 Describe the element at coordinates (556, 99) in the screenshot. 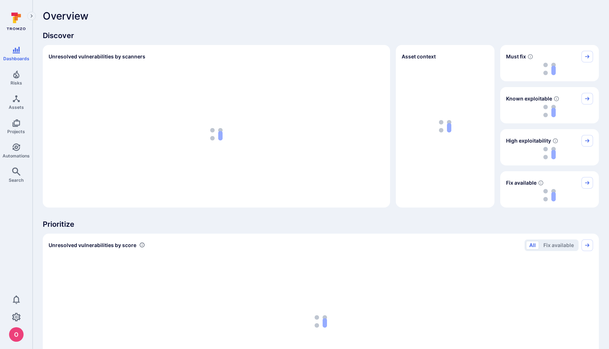

I see `svg: Confirmed exploitable by KEV` at that location.